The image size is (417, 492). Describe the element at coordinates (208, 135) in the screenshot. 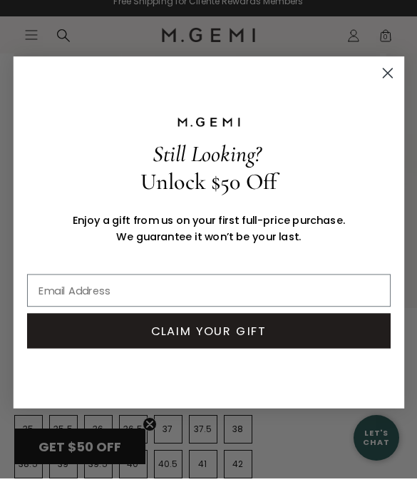

I see `img: M.GEMI` at that location.